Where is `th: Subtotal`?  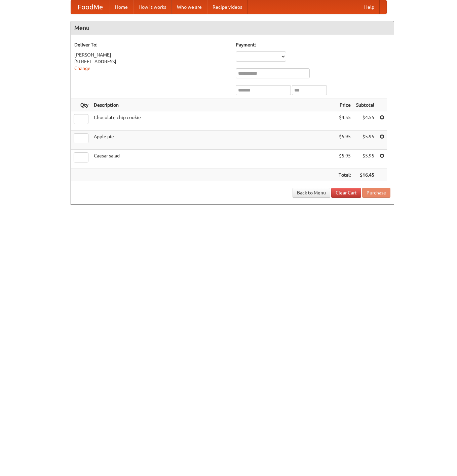
th: Subtotal is located at coordinates (365, 105).